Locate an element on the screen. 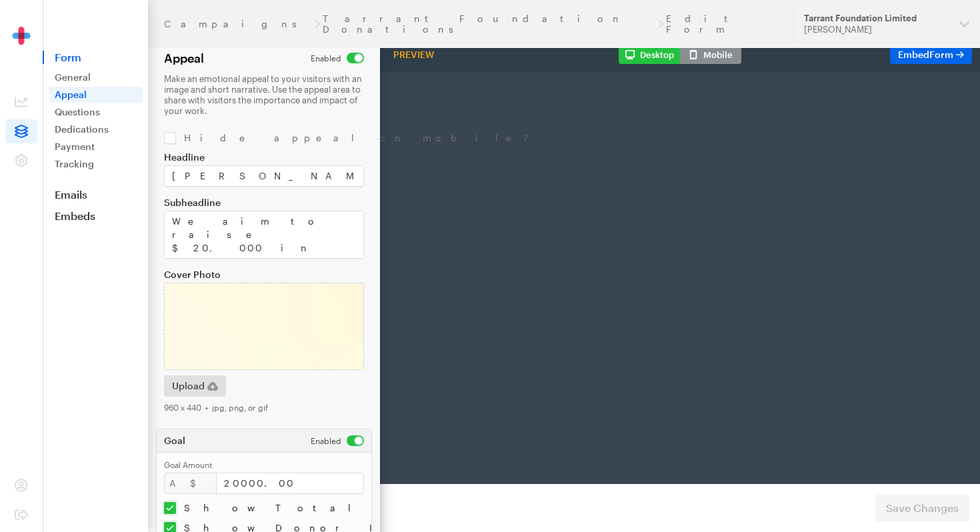 The width and height of the screenshot is (980, 532). a: Appeal is located at coordinates (96, 94).